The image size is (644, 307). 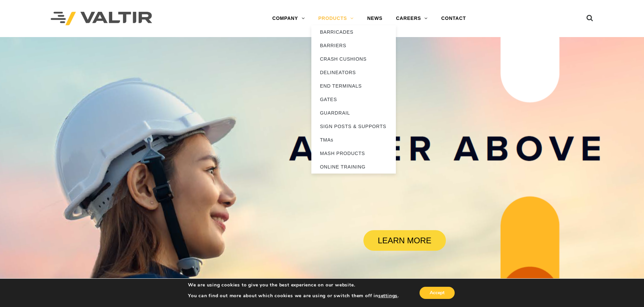 I want to click on a: NEWS, so click(x=374, y=18).